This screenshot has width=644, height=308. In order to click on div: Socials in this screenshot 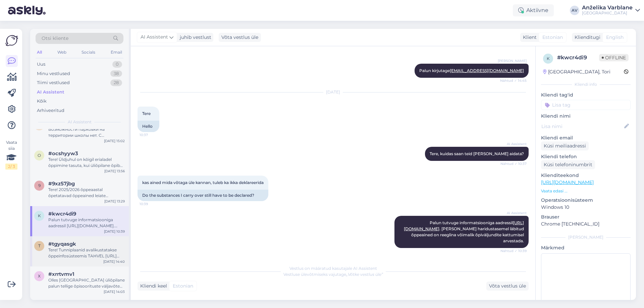, I will do `click(88, 52)`.